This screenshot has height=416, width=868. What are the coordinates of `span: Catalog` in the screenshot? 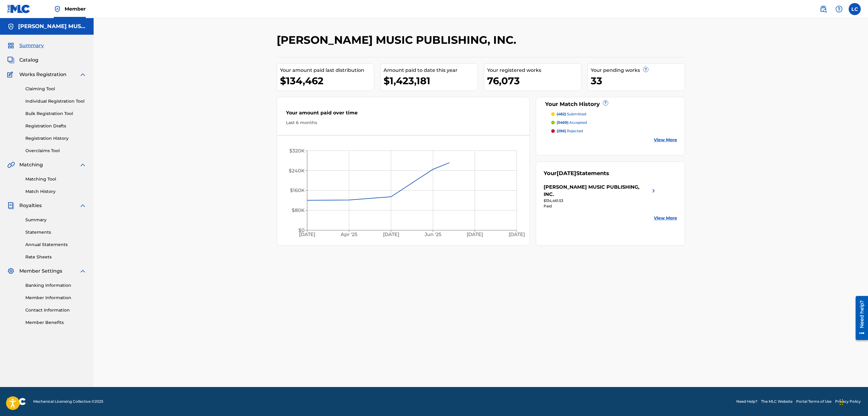 It's located at (28, 60).